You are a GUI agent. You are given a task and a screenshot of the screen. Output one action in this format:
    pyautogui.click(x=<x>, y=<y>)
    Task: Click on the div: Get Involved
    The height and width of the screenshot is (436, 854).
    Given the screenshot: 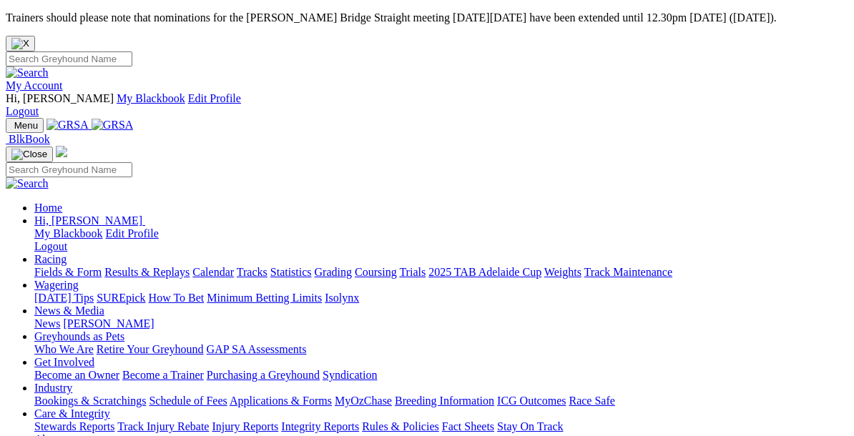 What is the action you would take?
    pyautogui.click(x=441, y=376)
    